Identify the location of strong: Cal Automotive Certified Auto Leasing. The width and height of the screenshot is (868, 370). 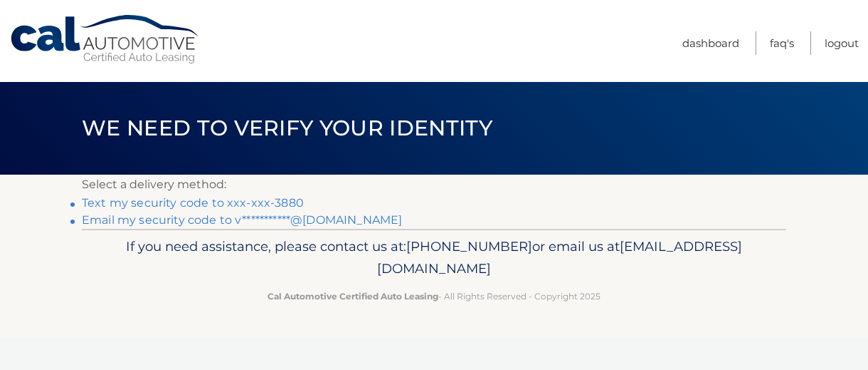
(353, 296).